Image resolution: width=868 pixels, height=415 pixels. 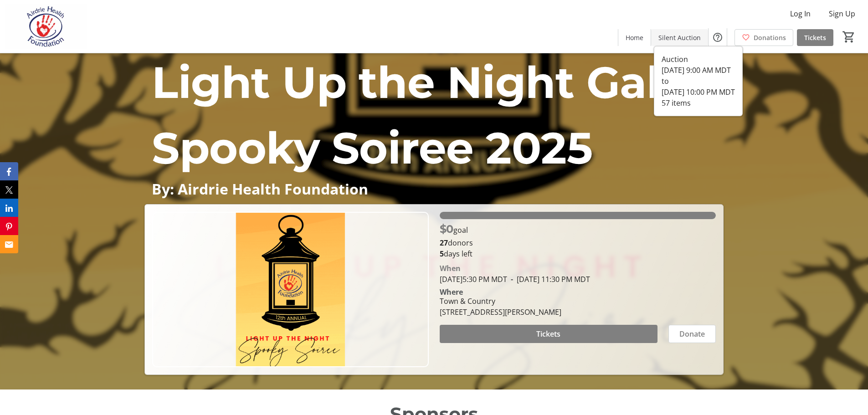 I want to click on div: Auction, so click(x=698, y=59).